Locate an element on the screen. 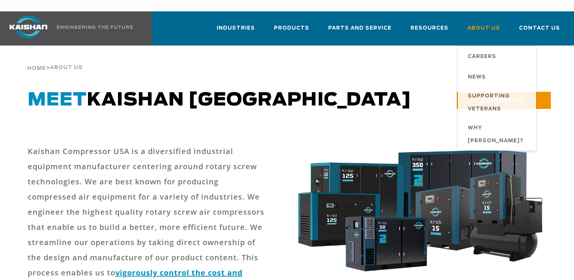 This screenshot has height=280, width=574. span: Home is located at coordinates (36, 68).